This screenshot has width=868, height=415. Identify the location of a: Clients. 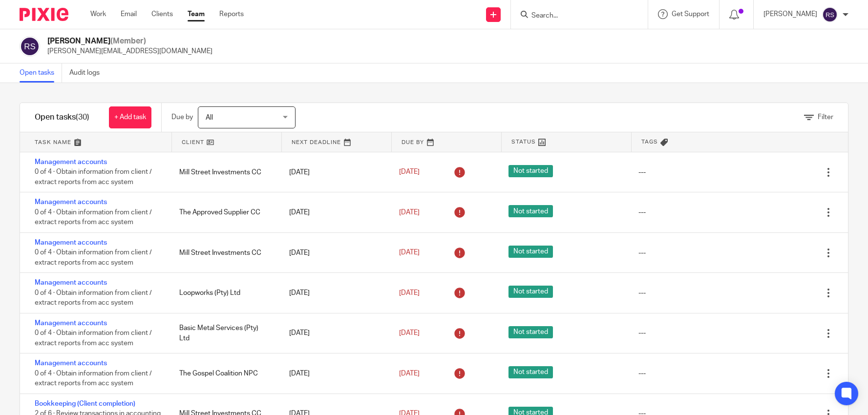
(162, 14).